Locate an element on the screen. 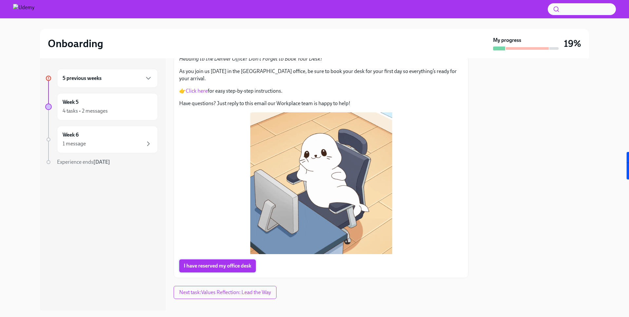  a: Week 61 message is located at coordinates (102, 140).